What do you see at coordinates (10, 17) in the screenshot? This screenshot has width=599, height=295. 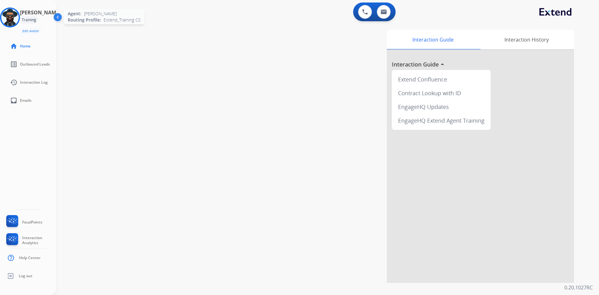 I see `img: avatar` at bounding box center [10, 17].